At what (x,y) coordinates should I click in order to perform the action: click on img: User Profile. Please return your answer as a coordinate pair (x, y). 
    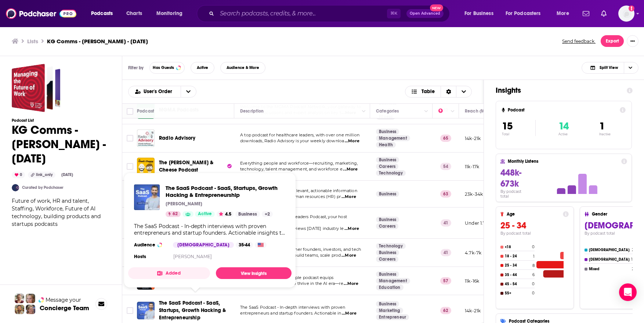
    Looking at the image, I should click on (627, 13).